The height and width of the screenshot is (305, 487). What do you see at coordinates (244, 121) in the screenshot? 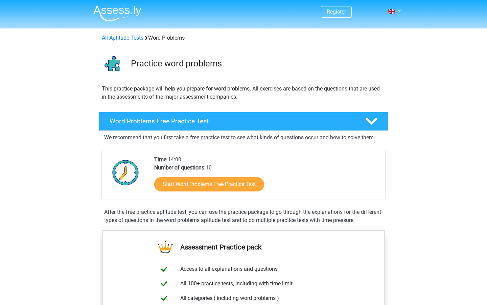
I see `a: Word Problems Free Practice Test` at bounding box center [244, 121].